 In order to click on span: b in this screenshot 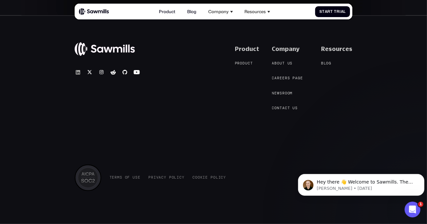, I will do `click(275, 63)`.